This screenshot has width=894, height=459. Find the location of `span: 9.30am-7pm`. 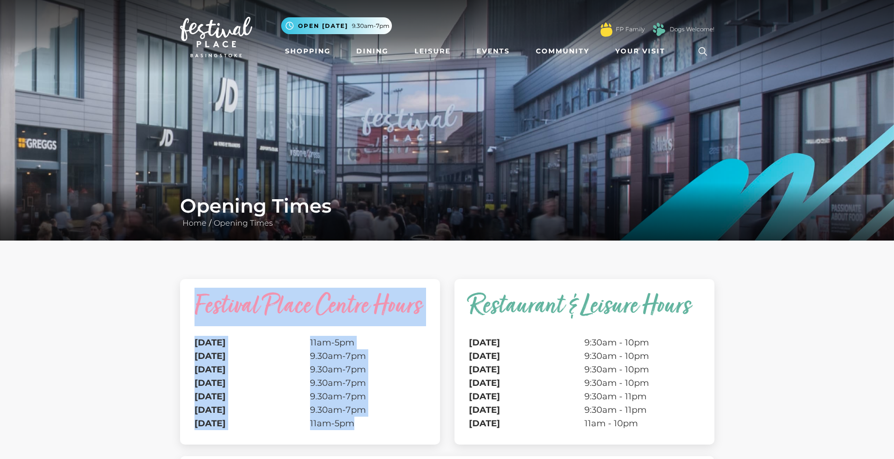

span: 9.30am-7pm is located at coordinates (371, 26).